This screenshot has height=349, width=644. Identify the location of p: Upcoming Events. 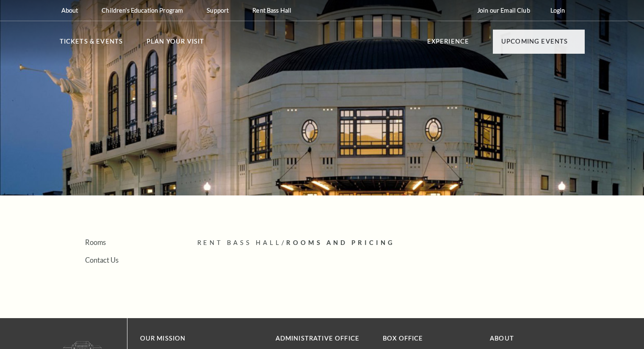
(535, 44).